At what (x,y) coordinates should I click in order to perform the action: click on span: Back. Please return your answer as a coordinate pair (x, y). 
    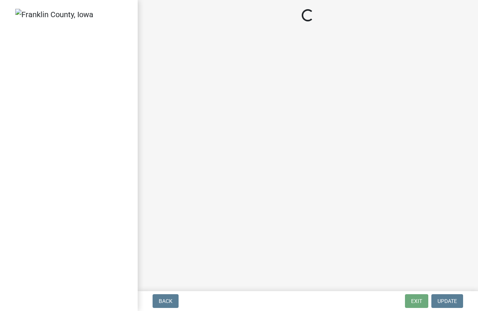
    Looking at the image, I should click on (166, 301).